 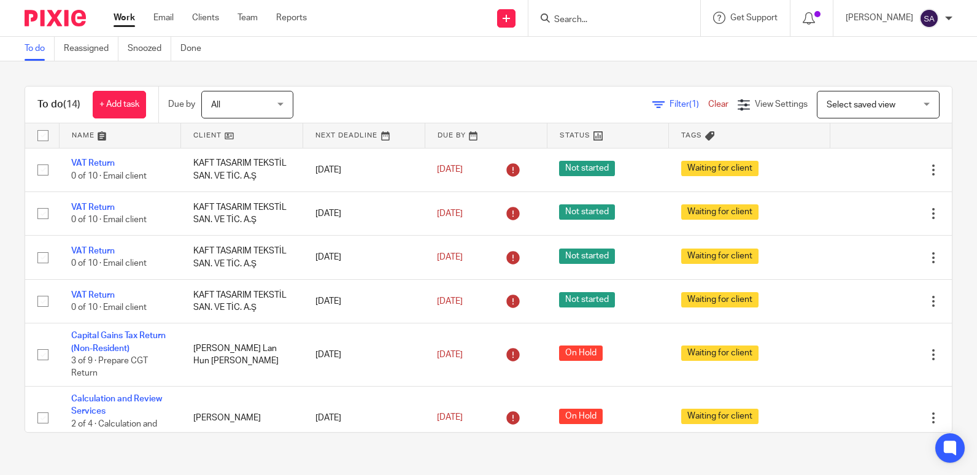 I want to click on a: Work, so click(x=124, y=18).